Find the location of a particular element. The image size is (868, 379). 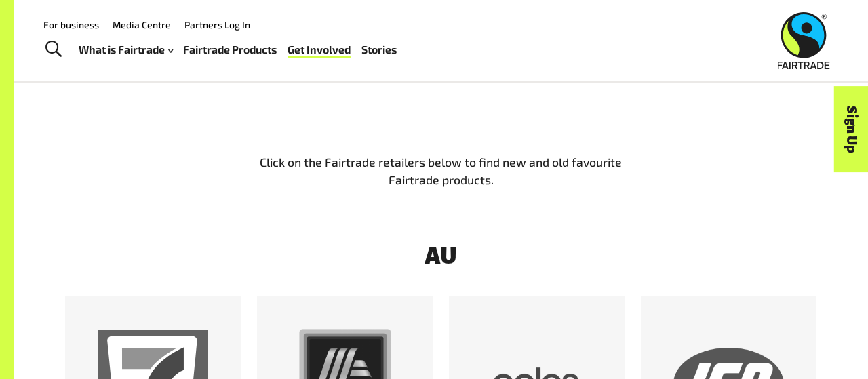

a: What is Fairtrade is located at coordinates (125, 49).